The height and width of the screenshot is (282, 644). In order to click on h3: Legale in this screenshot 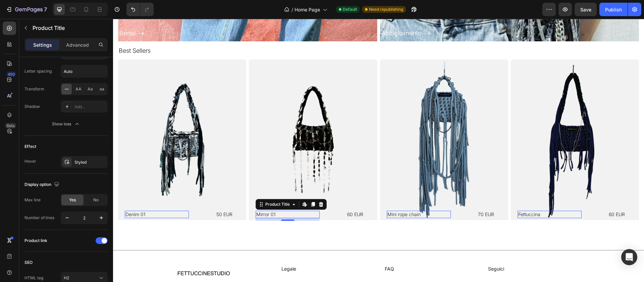, I will do `click(214, 250)`.